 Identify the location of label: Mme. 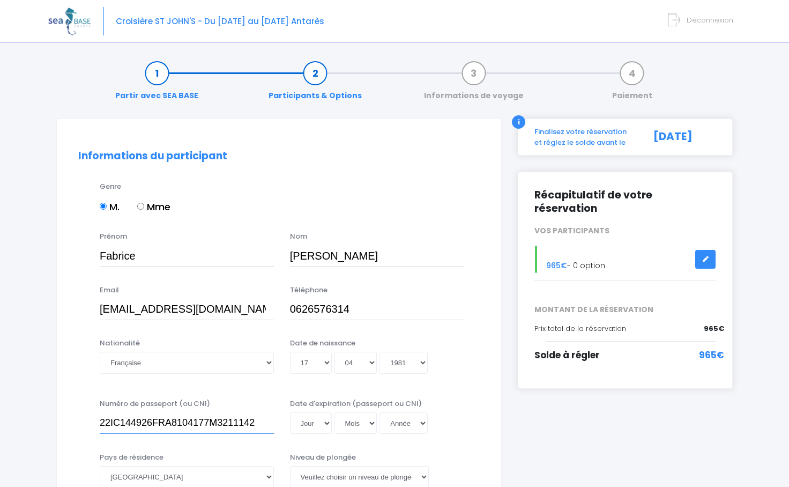
(154, 206).